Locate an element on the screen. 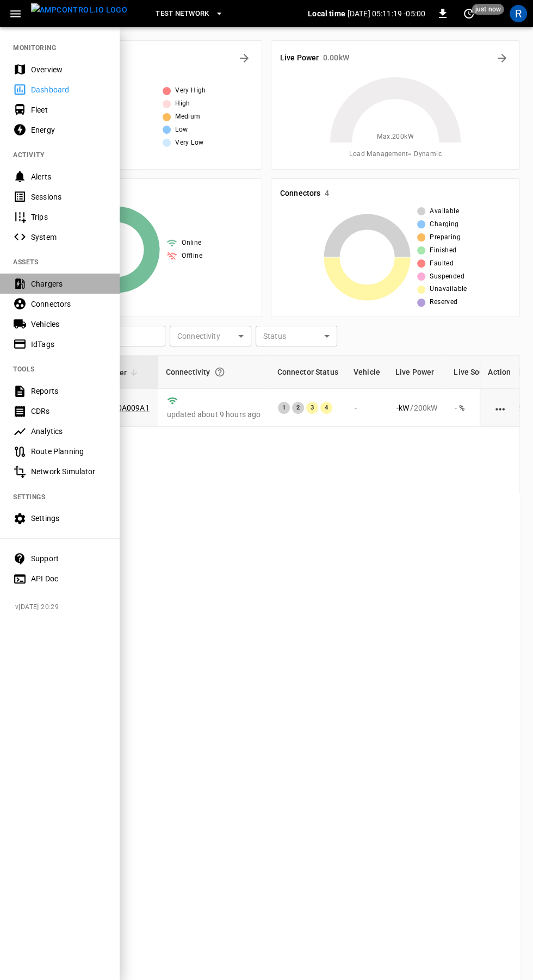 The height and width of the screenshot is (980, 533). div: Overview is located at coordinates (68, 70).